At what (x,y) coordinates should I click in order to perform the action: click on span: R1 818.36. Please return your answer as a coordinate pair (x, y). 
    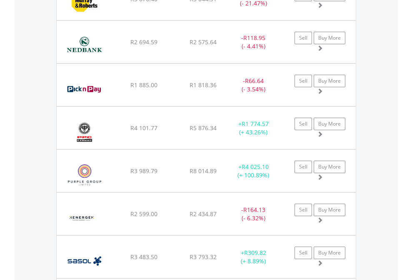
    Looking at the image, I should click on (203, 85).